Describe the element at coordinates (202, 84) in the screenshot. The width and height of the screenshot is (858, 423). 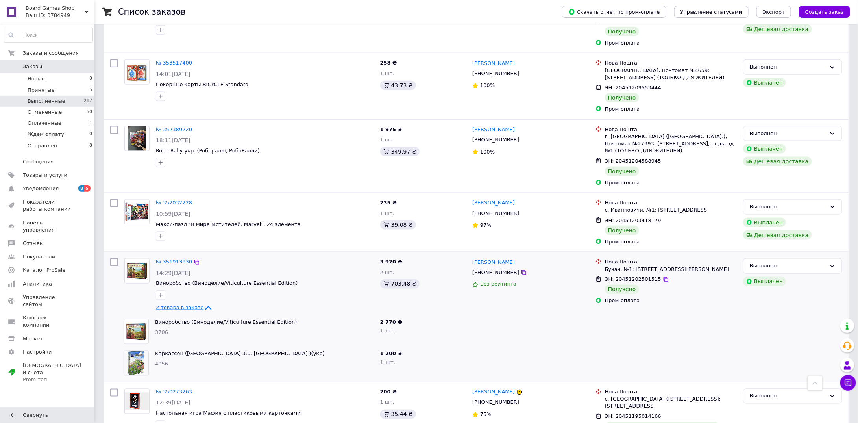
I see `span: Покерные карты BICYCLE Standard` at that location.